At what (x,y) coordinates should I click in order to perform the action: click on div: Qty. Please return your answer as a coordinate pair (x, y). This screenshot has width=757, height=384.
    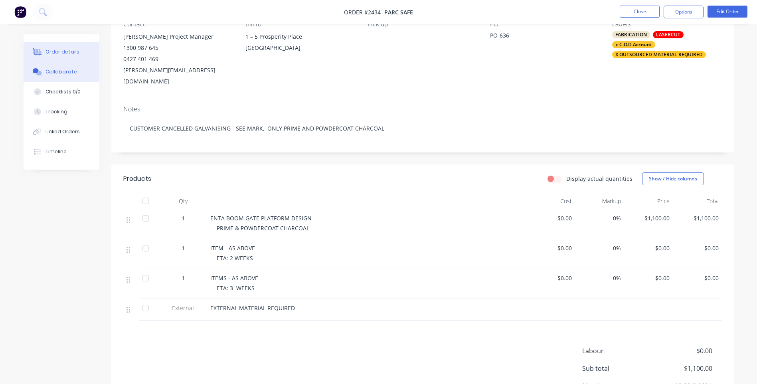
    Looking at the image, I should click on (183, 201).